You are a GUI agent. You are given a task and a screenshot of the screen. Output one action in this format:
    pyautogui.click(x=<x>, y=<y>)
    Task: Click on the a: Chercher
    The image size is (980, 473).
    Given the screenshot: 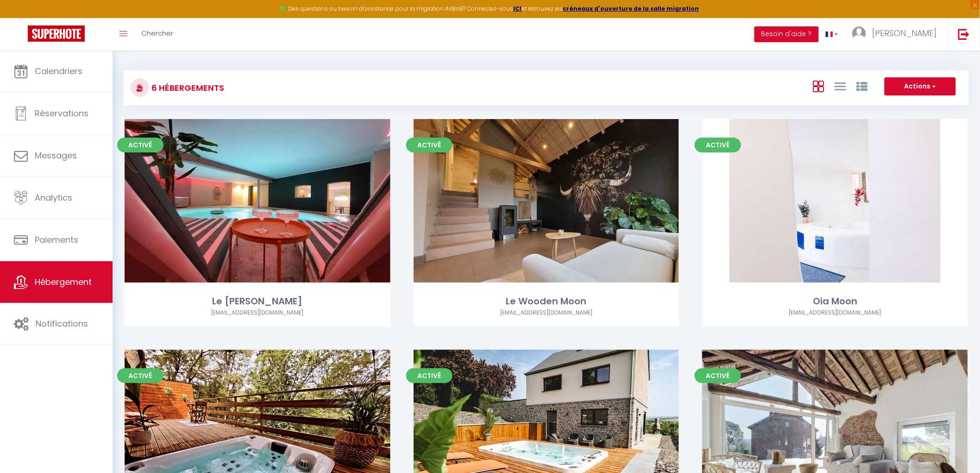 What is the action you would take?
    pyautogui.click(x=157, y=34)
    